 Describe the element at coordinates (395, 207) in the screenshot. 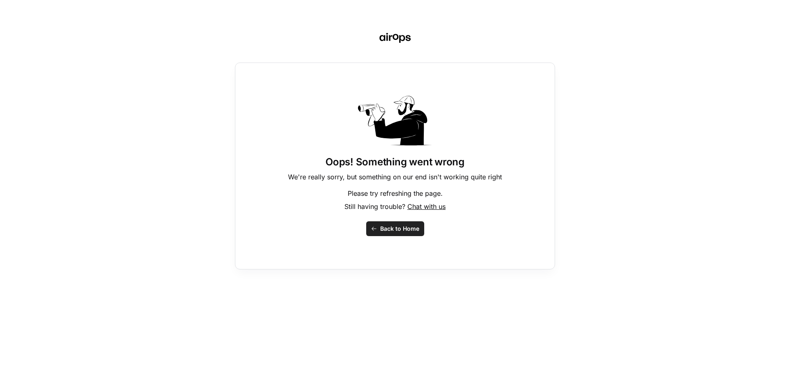

I see `p: Still having trouble?` at that location.